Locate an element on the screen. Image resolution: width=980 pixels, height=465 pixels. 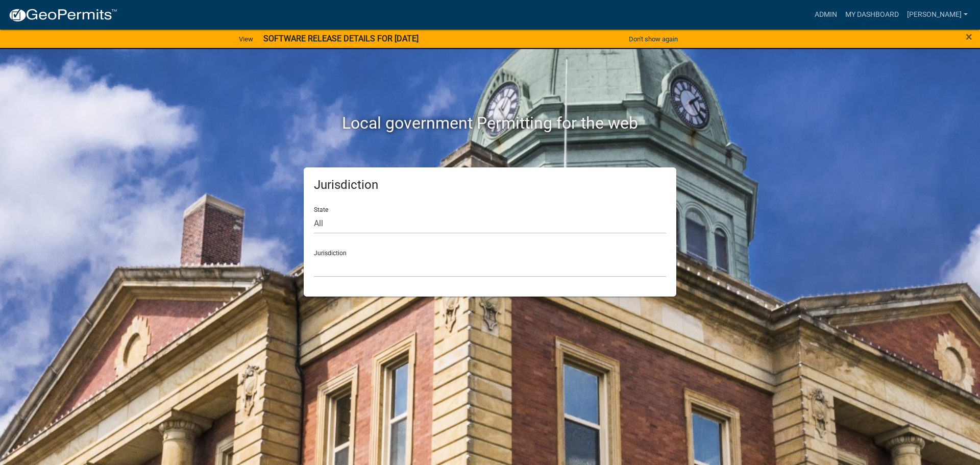
button: Don't show again is located at coordinates (653, 39).